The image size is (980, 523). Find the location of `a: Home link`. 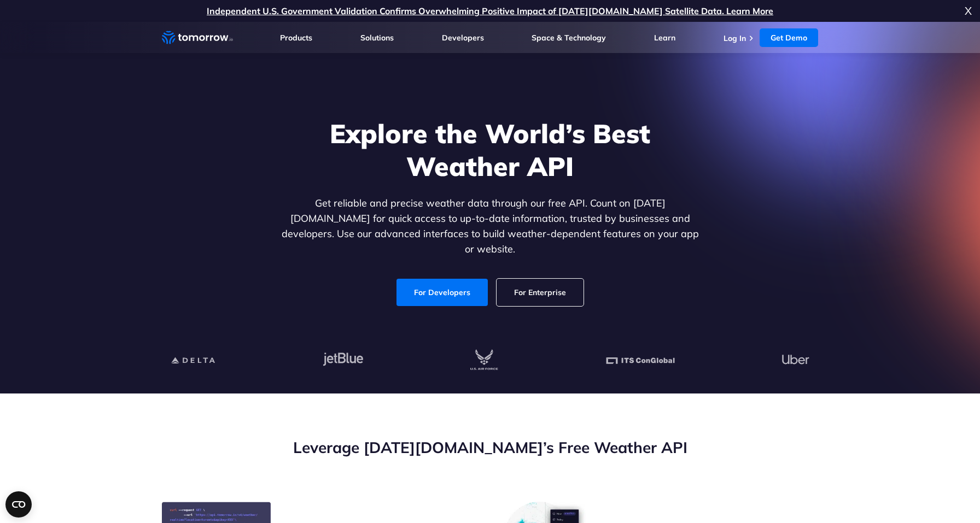

a: Home link is located at coordinates (198, 38).